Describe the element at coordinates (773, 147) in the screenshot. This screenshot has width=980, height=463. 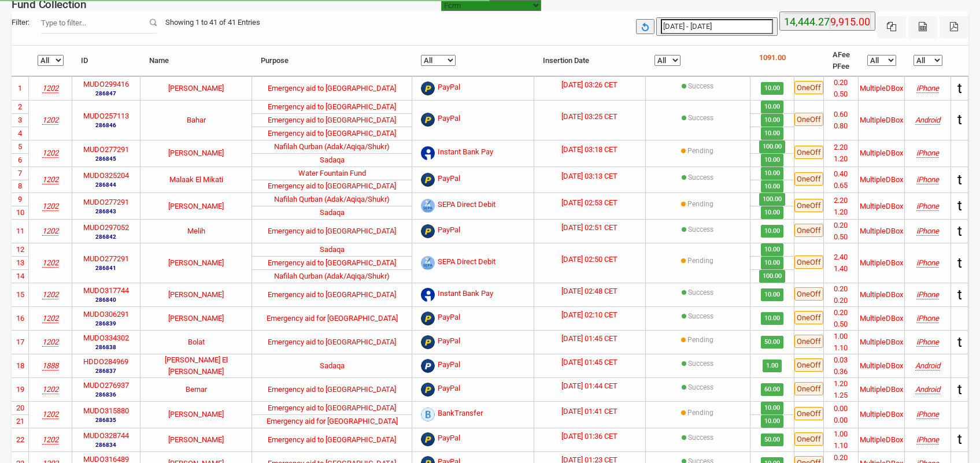
I see `span: 100.00` at that location.